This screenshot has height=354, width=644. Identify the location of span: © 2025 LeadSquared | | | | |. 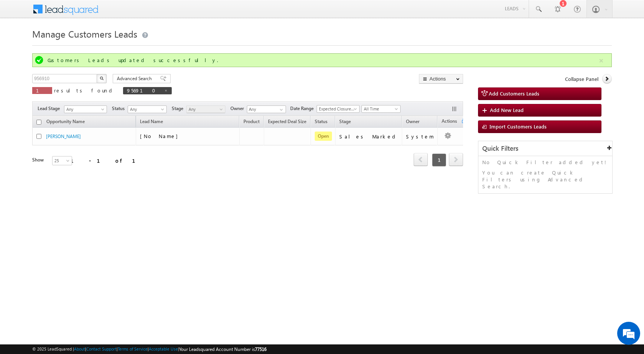
(149, 349).